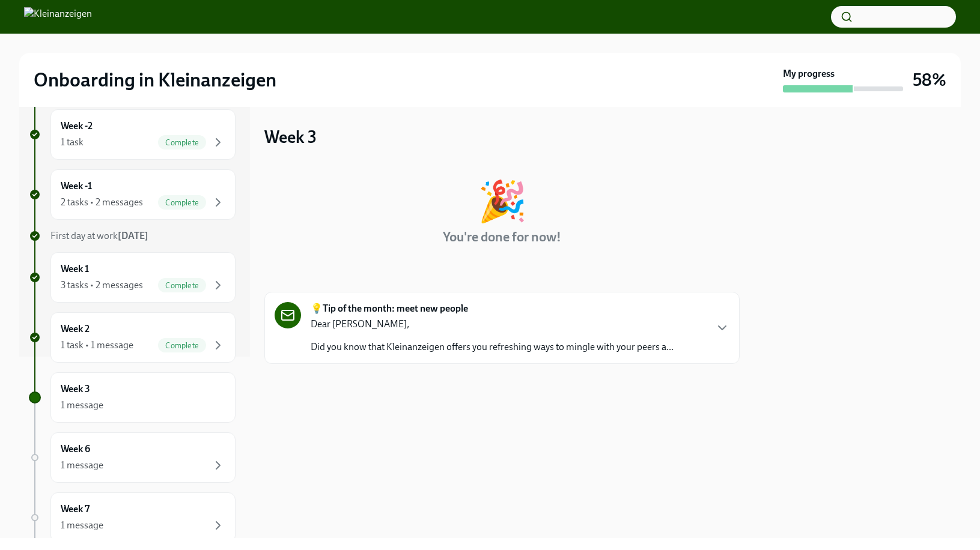 Image resolution: width=980 pixels, height=550 pixels. I want to click on p: Did you know that Kleinanzeigen offers you refreshing ways to mingle with your peers a..., so click(492, 347).